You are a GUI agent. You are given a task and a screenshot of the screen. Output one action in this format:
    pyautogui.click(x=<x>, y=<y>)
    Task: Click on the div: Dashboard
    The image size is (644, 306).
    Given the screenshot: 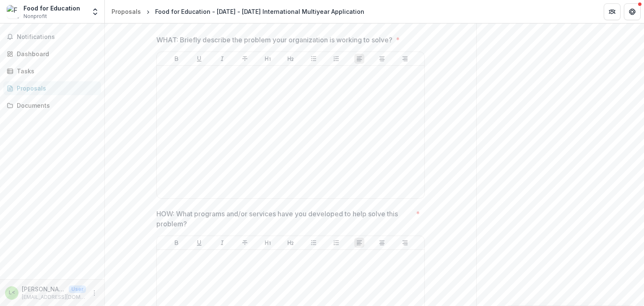 What is the action you would take?
    pyautogui.click(x=55, y=54)
    